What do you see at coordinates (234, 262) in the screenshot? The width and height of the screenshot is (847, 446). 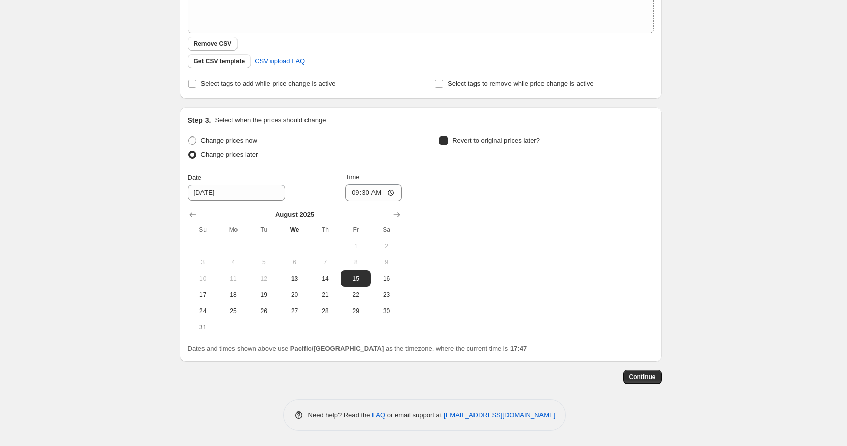 I see `button: Monday August 4 2025` at bounding box center [234, 262].